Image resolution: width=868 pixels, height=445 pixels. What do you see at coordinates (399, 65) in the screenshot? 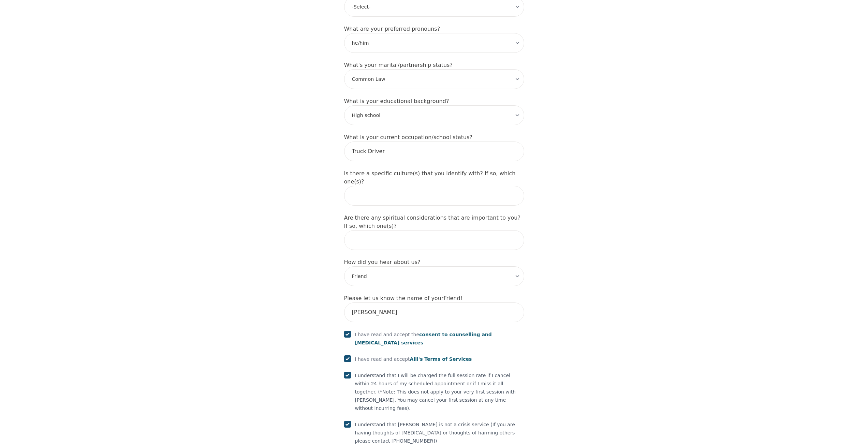
I see `label: What's your marital/partnership status?` at bounding box center [399, 65].